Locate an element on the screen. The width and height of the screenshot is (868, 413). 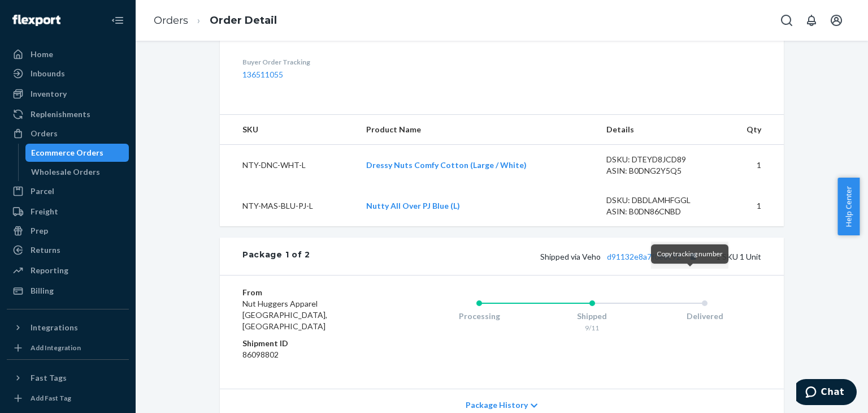
a: Inbounds is located at coordinates (68, 73).